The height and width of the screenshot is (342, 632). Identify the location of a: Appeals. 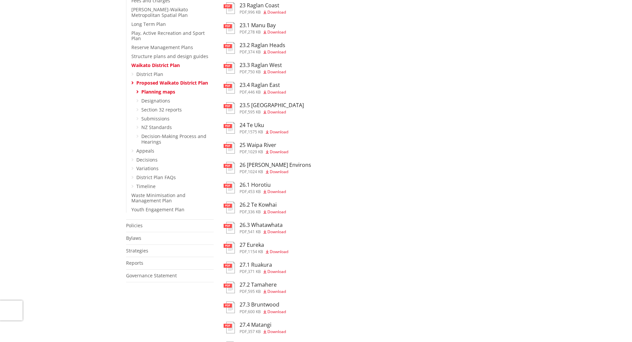
(145, 151).